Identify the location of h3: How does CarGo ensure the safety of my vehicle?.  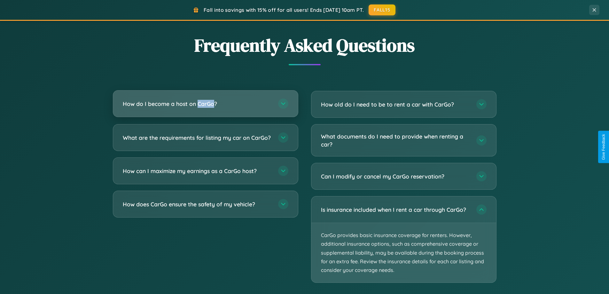
(197, 204).